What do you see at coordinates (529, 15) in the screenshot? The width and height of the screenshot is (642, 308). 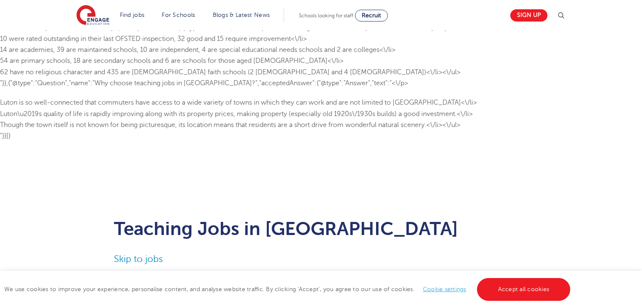 I see `a: Sign up` at bounding box center [529, 15].